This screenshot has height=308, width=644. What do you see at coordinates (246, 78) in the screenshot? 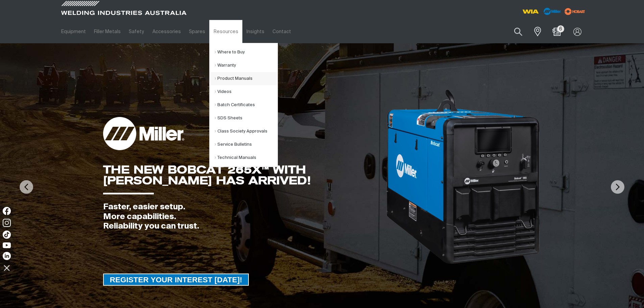
I see `a: Product Manuals` at bounding box center [246, 78].